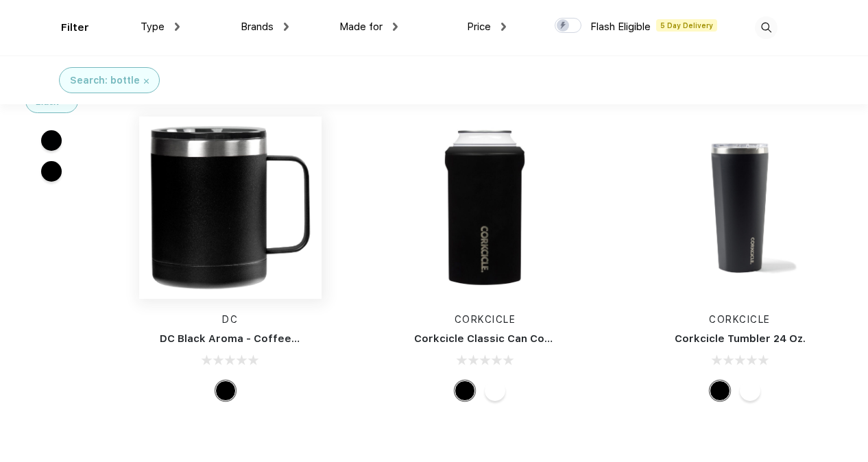  What do you see at coordinates (153, 27) in the screenshot?
I see `span: Type` at bounding box center [153, 27].